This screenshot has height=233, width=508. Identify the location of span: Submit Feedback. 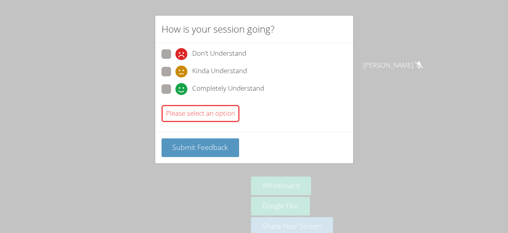
(200, 147).